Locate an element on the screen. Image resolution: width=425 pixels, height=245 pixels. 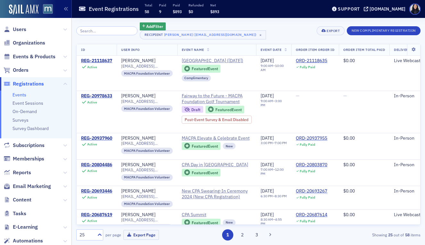
button: New Complimentary Registration is located at coordinates (384, 31).